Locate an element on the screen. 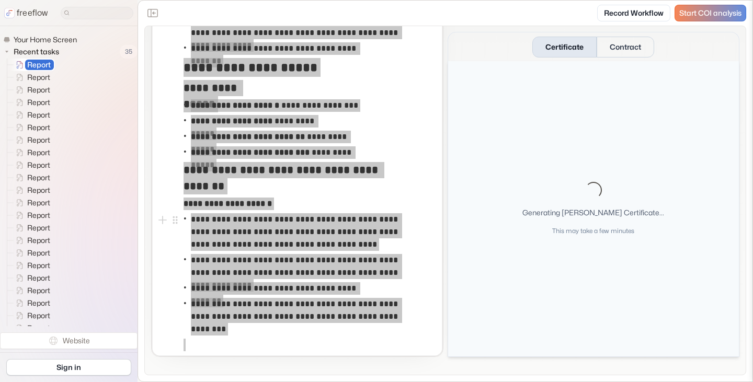 This screenshot has height=382, width=753. a: freeflow is located at coordinates (26, 13).